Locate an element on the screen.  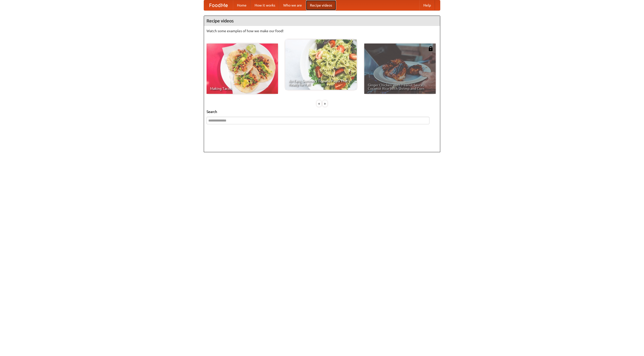
a: Making Tacos is located at coordinates (242, 69).